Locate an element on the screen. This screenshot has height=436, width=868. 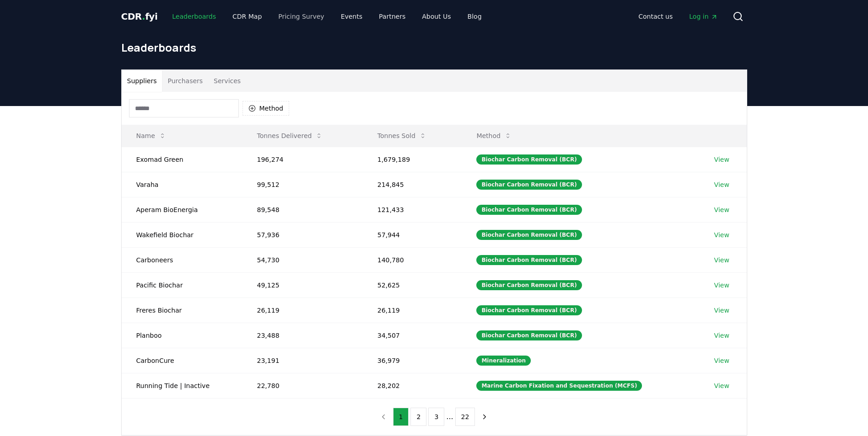
td: Varaha is located at coordinates (182, 184).